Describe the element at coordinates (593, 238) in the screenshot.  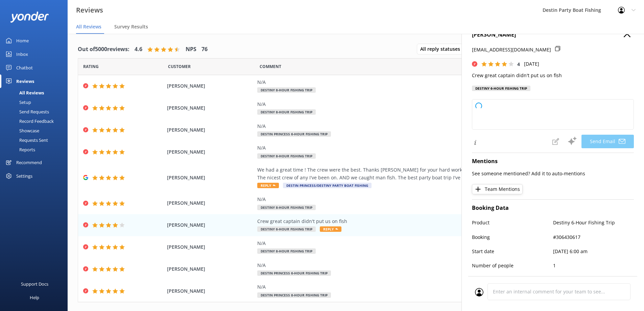
I see `p: #306430617` at that location.